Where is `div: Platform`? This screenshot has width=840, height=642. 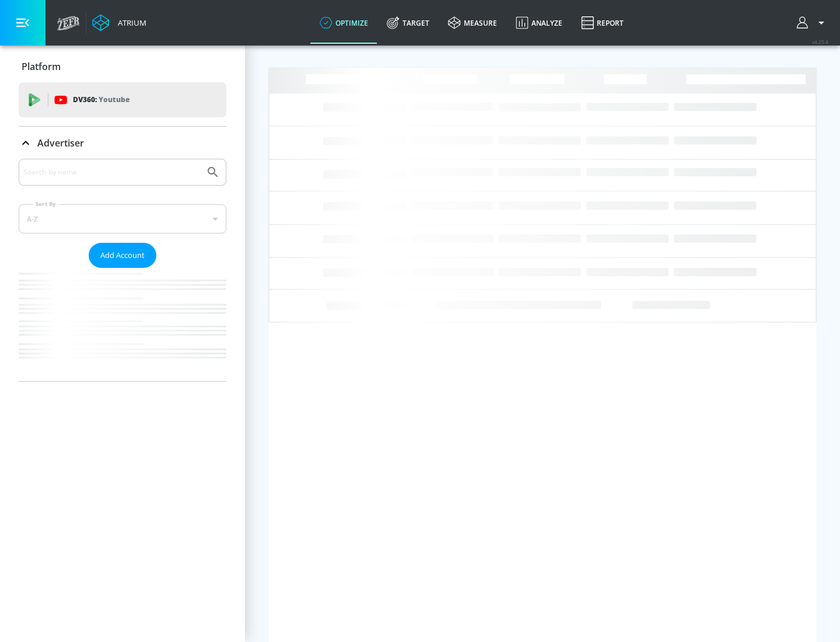 div: Platform is located at coordinates (122, 67).